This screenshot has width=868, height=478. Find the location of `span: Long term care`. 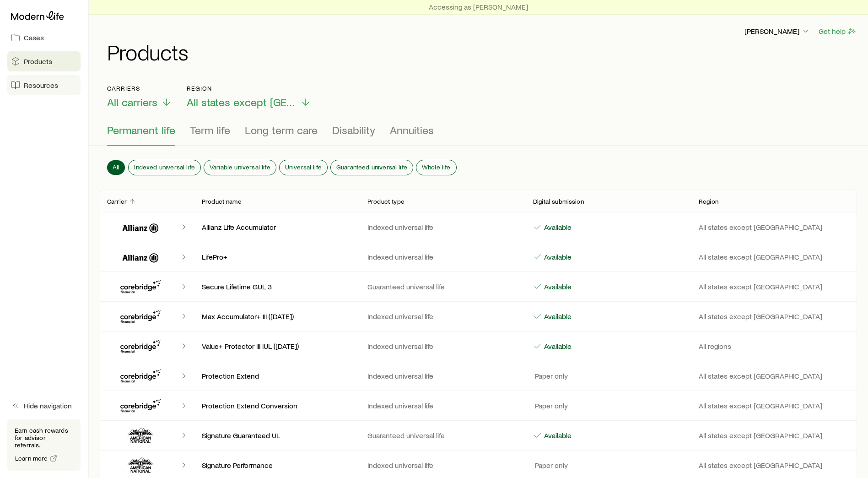

span: Long term care is located at coordinates (281, 130).